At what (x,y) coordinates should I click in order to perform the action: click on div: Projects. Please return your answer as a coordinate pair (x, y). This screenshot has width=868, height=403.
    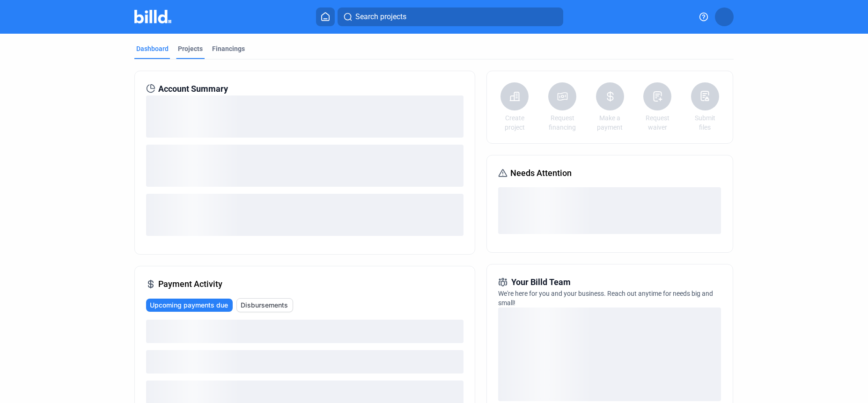
    Looking at the image, I should click on (190, 49).